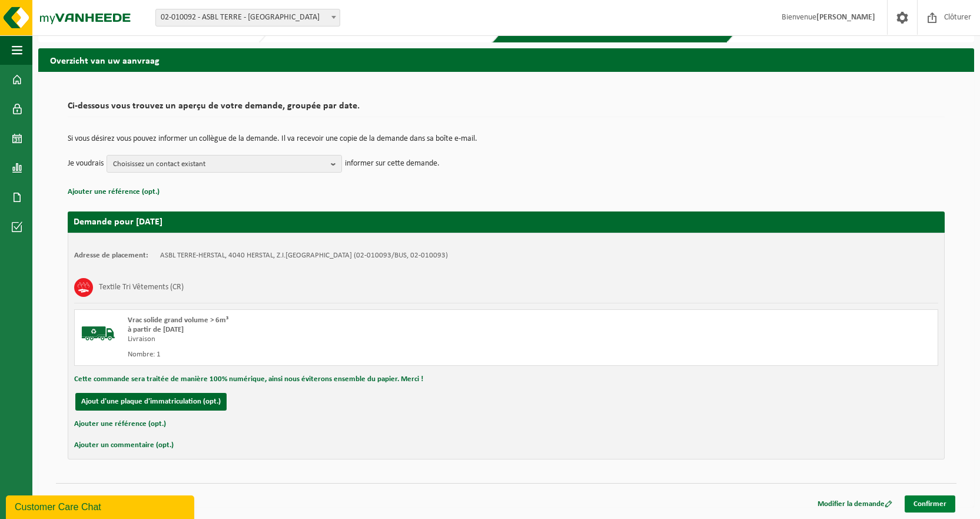 The image size is (980, 519). I want to click on span: Vrac solide grand volume > 6m³, so click(178, 319).